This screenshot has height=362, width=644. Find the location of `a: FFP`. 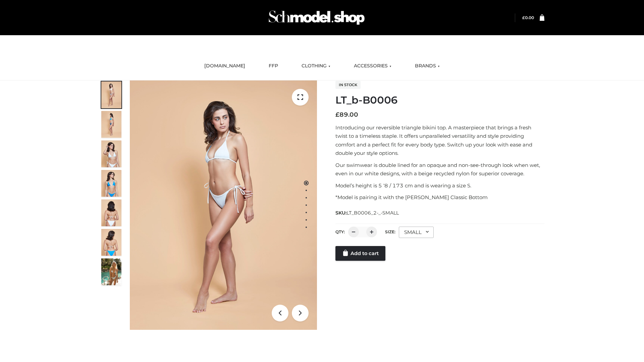

a: FFP is located at coordinates (273, 66).